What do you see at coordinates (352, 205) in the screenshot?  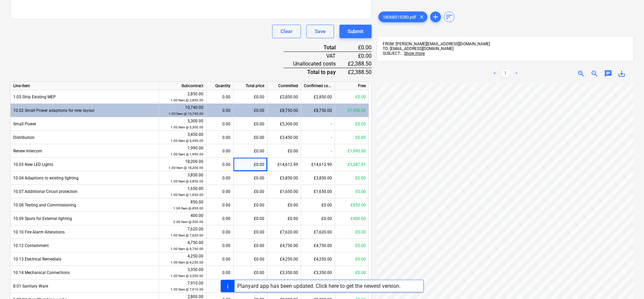 I see `div: £850.00` at bounding box center [352, 205].